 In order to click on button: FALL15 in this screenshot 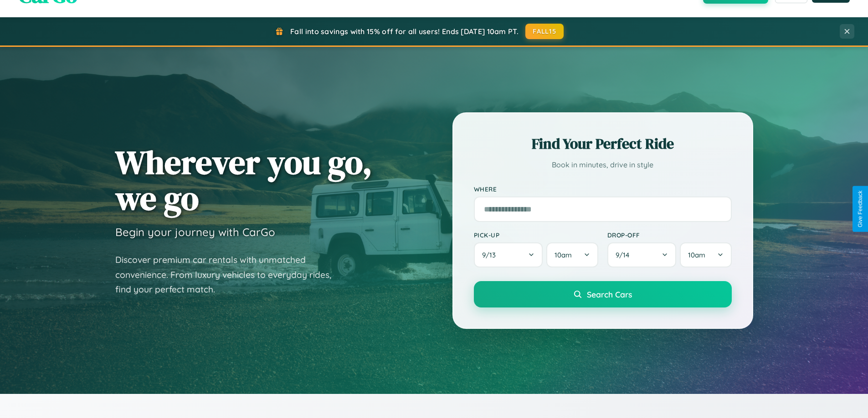, I will do `click(544, 31)`.